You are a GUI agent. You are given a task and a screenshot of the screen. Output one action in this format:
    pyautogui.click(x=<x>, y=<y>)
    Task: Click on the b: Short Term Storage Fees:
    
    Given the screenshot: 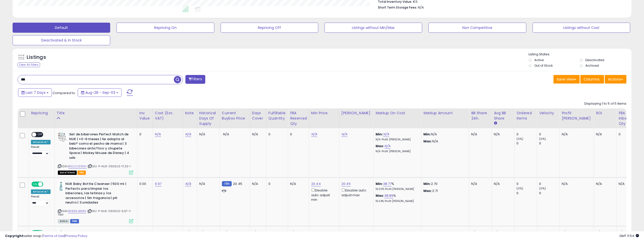 What is the action you would take?
    pyautogui.click(x=398, y=7)
    